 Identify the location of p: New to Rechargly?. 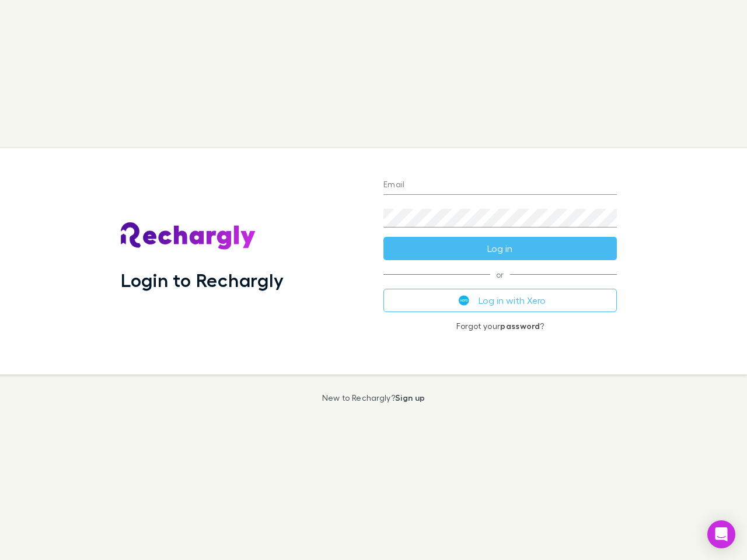
(374, 398).